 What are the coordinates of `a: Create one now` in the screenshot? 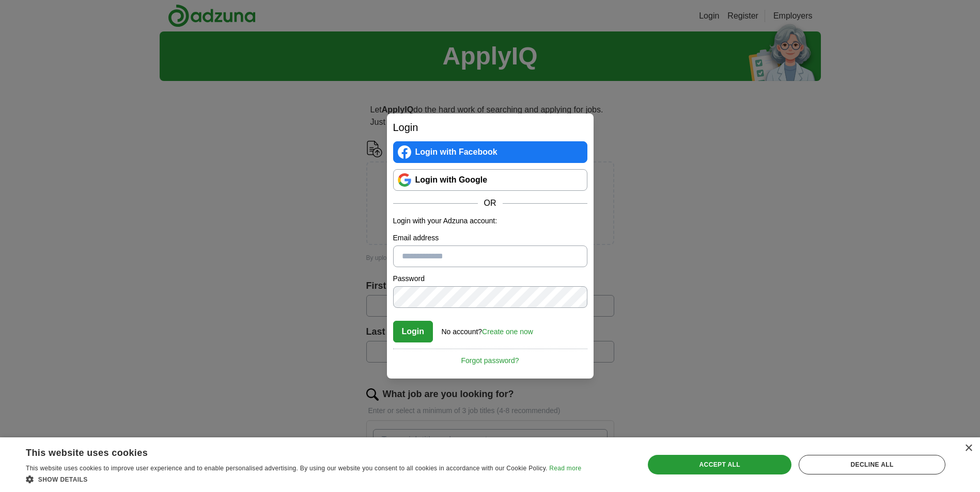 It's located at (507, 332).